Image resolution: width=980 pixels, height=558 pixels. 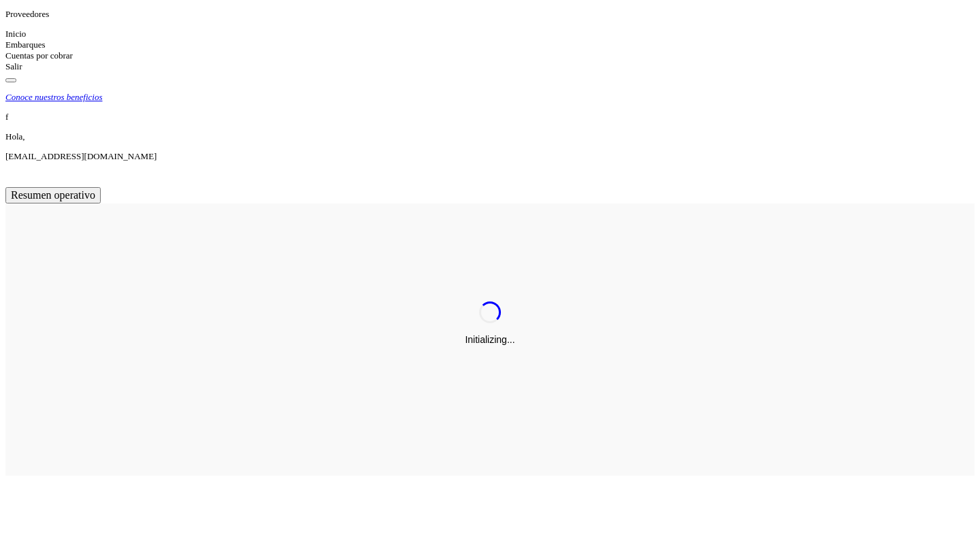 What do you see at coordinates (53, 195) in the screenshot?
I see `span: Resumen operativo` at bounding box center [53, 195].